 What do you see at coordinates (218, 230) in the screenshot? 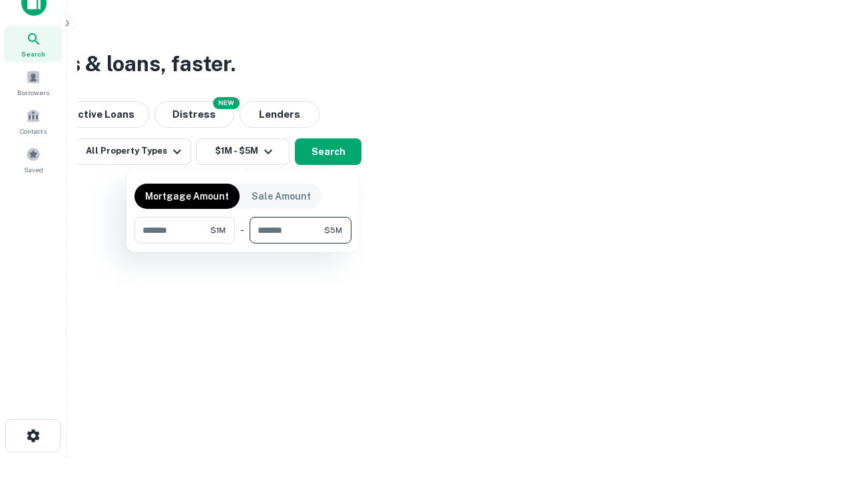
I see `span: $1M` at bounding box center [218, 230].